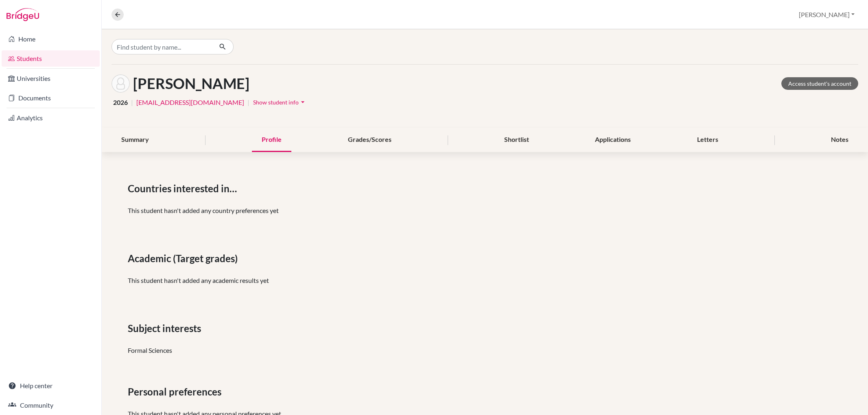 The width and height of the screenshot is (868, 415). Describe the element at coordinates (280, 102) in the screenshot. I see `button: Show student infoarrow_drop_down` at that location.